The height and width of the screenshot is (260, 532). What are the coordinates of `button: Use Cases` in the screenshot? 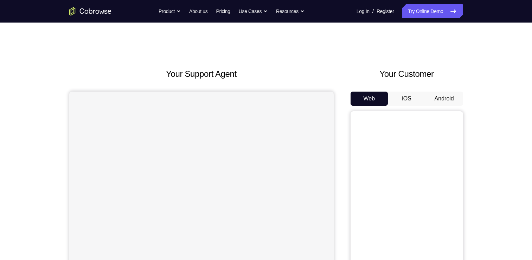 It's located at (253, 11).